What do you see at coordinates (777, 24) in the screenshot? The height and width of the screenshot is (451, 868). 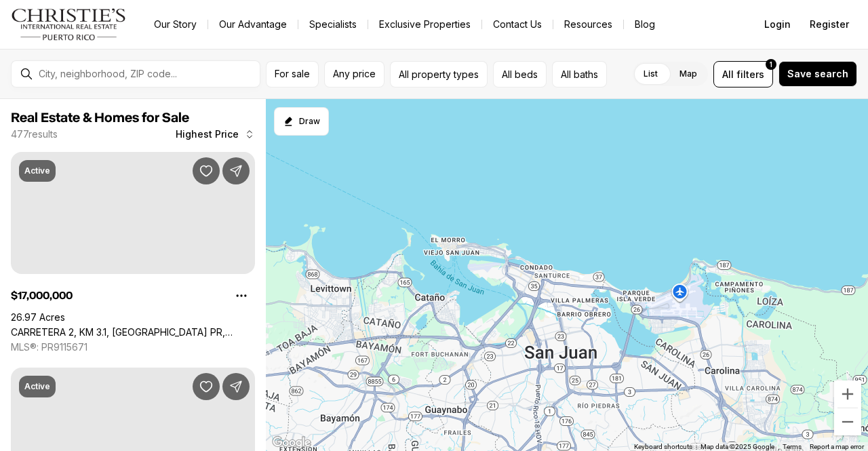 I see `span: Login` at bounding box center [777, 24].